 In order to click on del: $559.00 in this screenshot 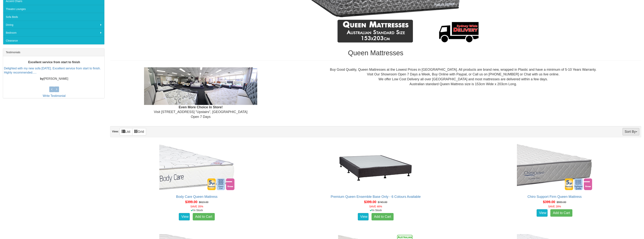, I will do `click(561, 202)`.